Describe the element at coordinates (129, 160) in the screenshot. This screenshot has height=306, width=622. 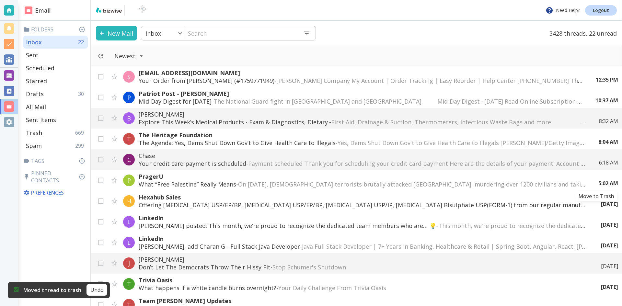
I see `p: C` at that location.